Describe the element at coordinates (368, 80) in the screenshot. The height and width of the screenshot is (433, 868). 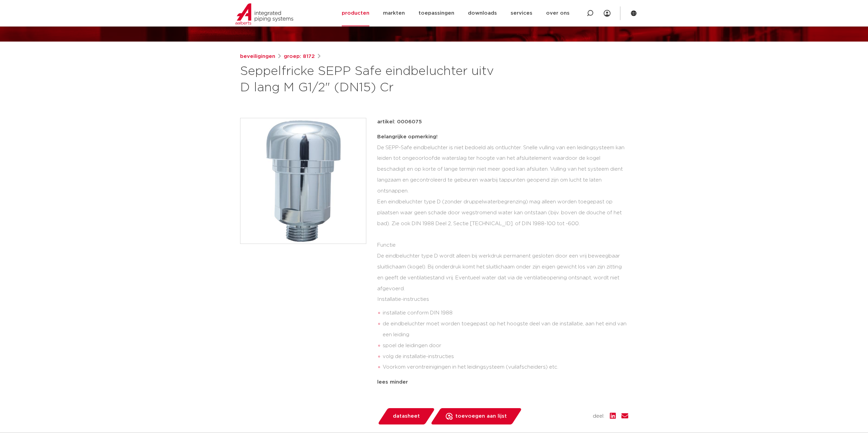
I see `h1: Seppelfricke SEPP Safe eindbeluchter uitv D lang M G1/2" (DN15) Cr` at that location.